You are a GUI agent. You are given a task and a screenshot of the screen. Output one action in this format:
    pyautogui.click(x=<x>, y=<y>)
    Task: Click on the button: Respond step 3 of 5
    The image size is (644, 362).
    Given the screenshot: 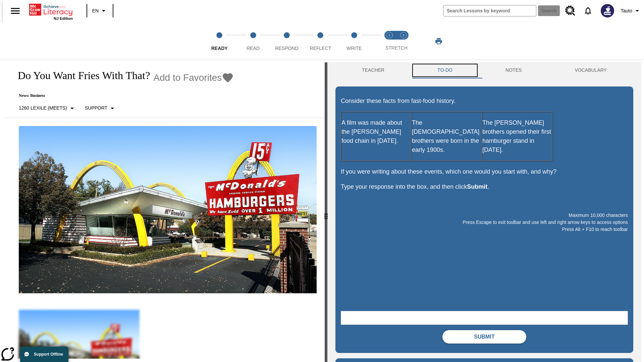 What is the action you would take?
    pyautogui.click(x=287, y=41)
    